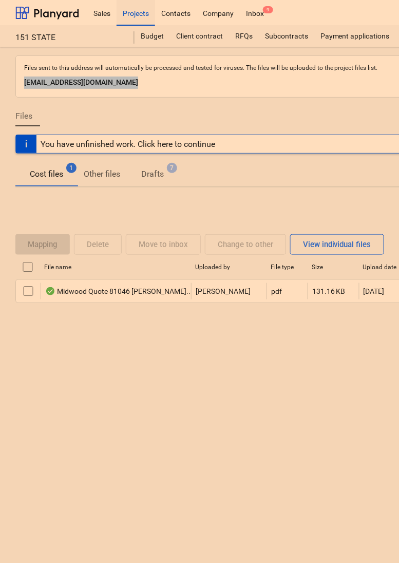 The width and height of the screenshot is (399, 563). Describe the element at coordinates (287, 36) in the screenshot. I see `div: Subcontracts` at that location.